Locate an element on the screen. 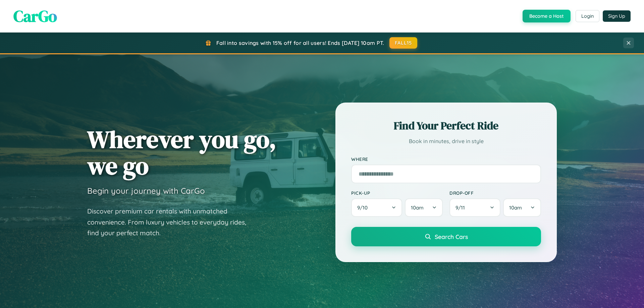  span: Search Cars is located at coordinates (451, 237).